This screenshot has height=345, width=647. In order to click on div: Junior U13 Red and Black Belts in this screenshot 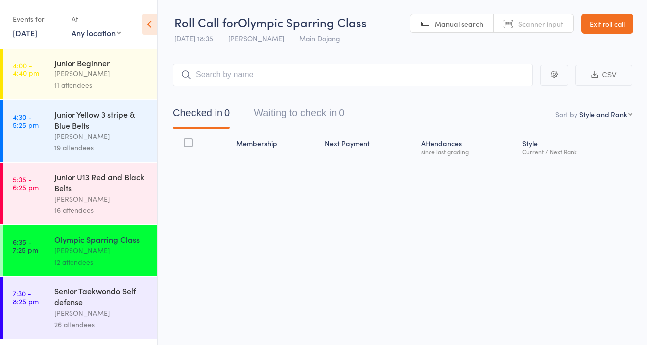, I will do `click(101, 182)`.